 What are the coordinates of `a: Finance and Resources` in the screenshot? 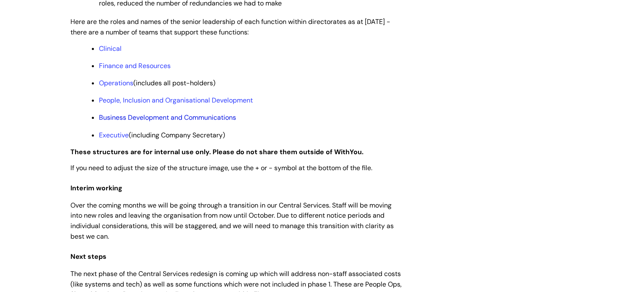 It's located at (135, 66).